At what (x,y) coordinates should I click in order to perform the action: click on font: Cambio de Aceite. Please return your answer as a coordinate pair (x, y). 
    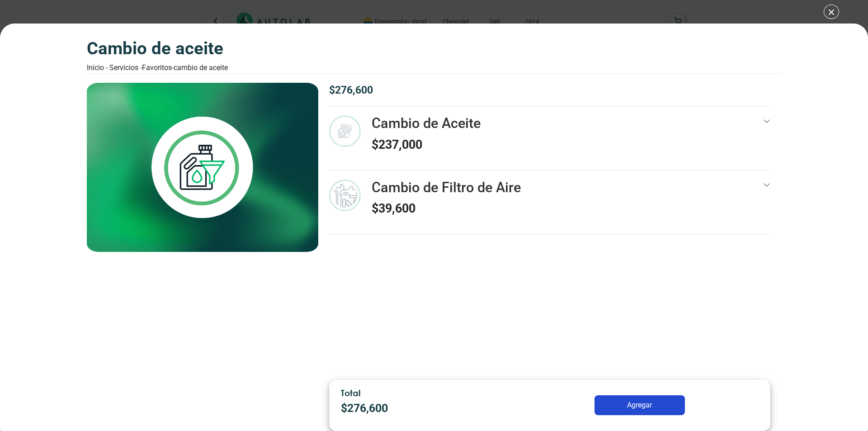
    Looking at the image, I should click on (201, 68).